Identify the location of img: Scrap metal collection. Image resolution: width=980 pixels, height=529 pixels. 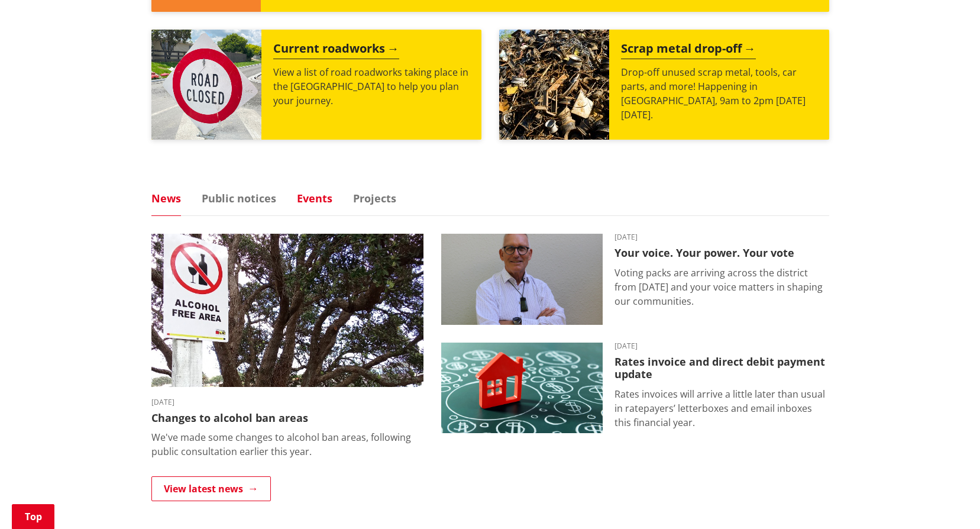
(554, 84).